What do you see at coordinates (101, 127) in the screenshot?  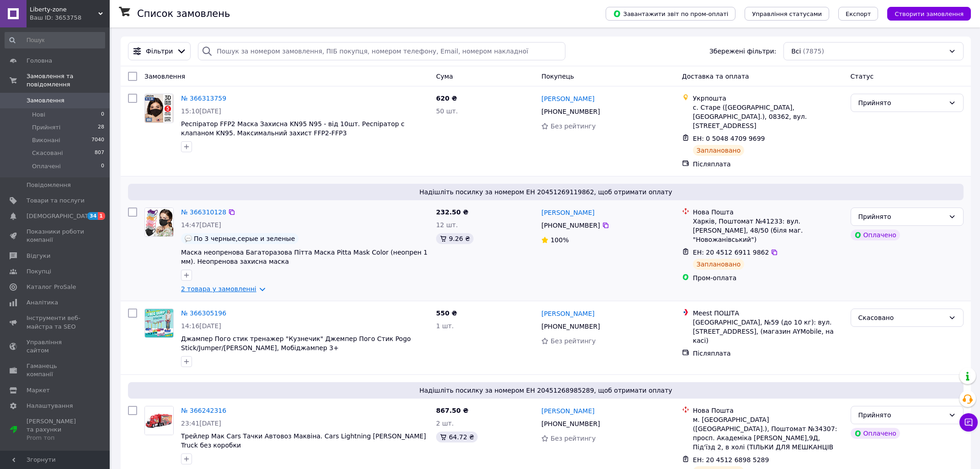 I see `span: 28` at bounding box center [101, 127].